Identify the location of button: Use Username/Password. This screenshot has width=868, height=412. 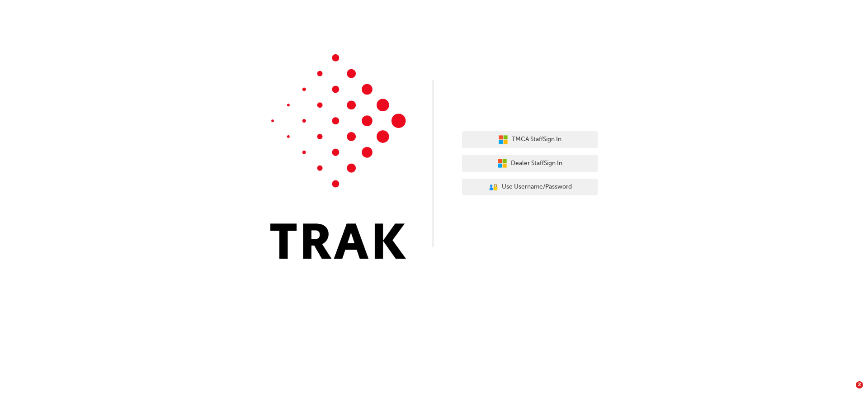
(530, 187).